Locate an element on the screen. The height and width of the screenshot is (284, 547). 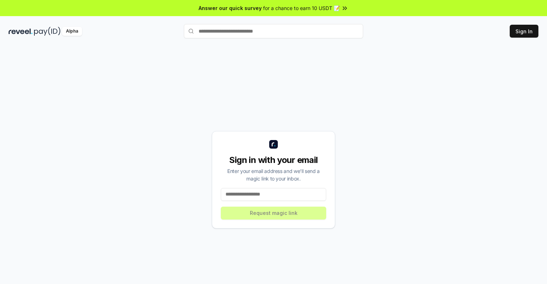
div: Sign in with your email is located at coordinates (274, 160).